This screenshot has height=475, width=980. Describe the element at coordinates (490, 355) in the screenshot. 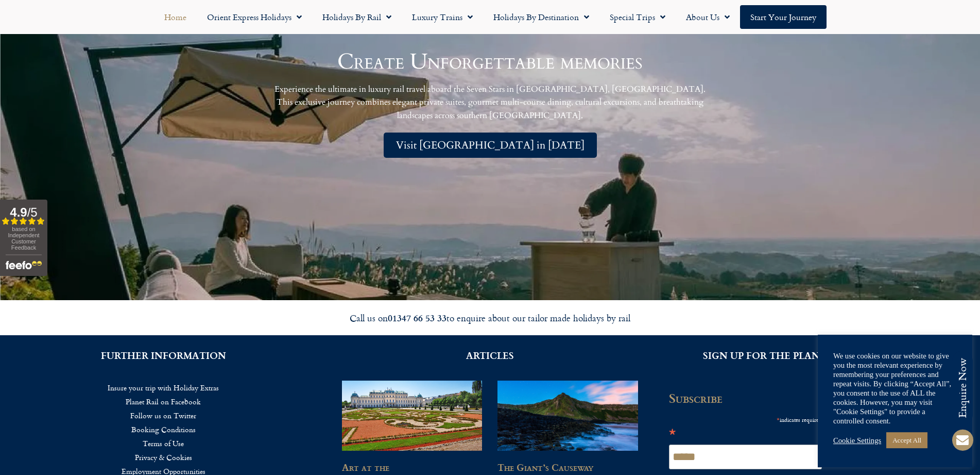

I see `h2: ARTICLES` at that location.